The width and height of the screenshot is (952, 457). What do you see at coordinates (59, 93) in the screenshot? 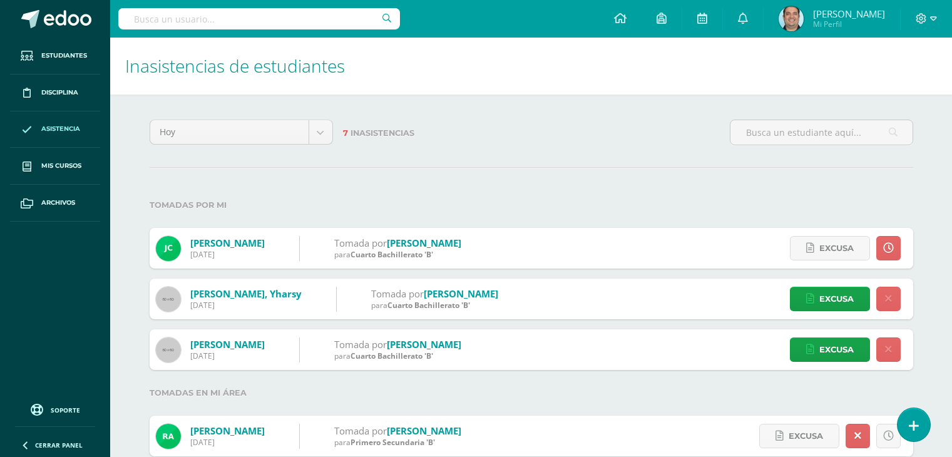
I see `span: Disciplina` at bounding box center [59, 93].